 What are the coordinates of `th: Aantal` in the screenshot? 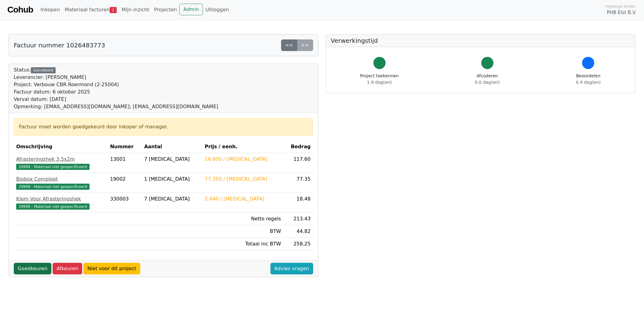 It's located at (172, 147).